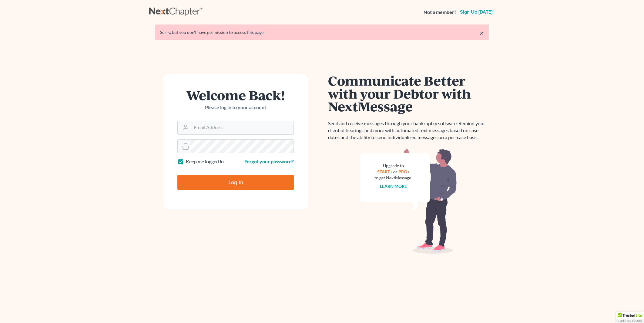 The image size is (644, 323). What do you see at coordinates (393, 186) in the screenshot?
I see `a: Learn more` at bounding box center [393, 186].